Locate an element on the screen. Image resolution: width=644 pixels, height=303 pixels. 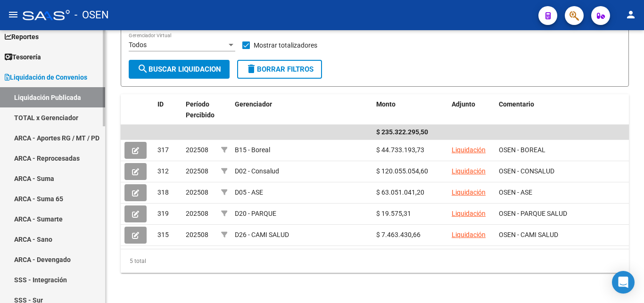
span: OSEN - ASE is located at coordinates (515, 192).